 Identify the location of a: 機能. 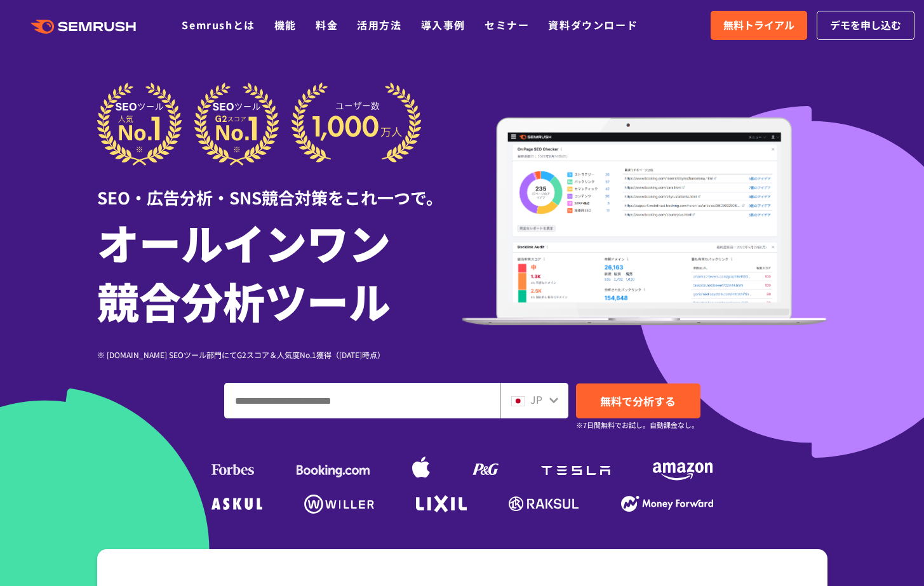
(285, 24).